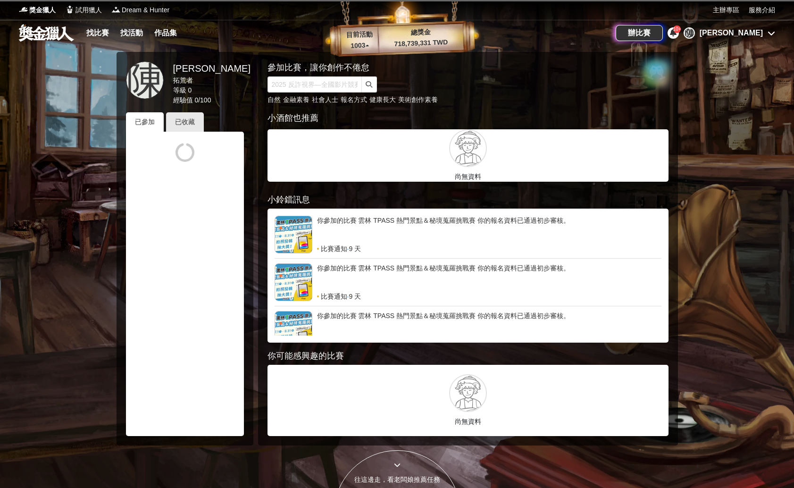 This screenshot has width=794, height=488. Describe the element at coordinates (37, 10) in the screenshot. I see `a: Logo獎金獵人` at that location.